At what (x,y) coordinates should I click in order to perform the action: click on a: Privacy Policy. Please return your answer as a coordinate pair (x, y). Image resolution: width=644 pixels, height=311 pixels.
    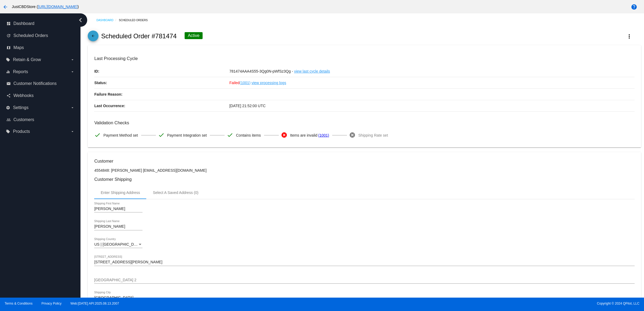
    Looking at the image, I should click on (51, 304).